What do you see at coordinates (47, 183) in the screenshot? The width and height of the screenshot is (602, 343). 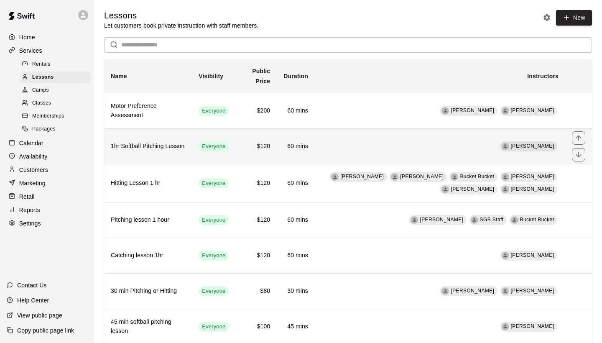 I see `a: Marketing` at bounding box center [47, 183].